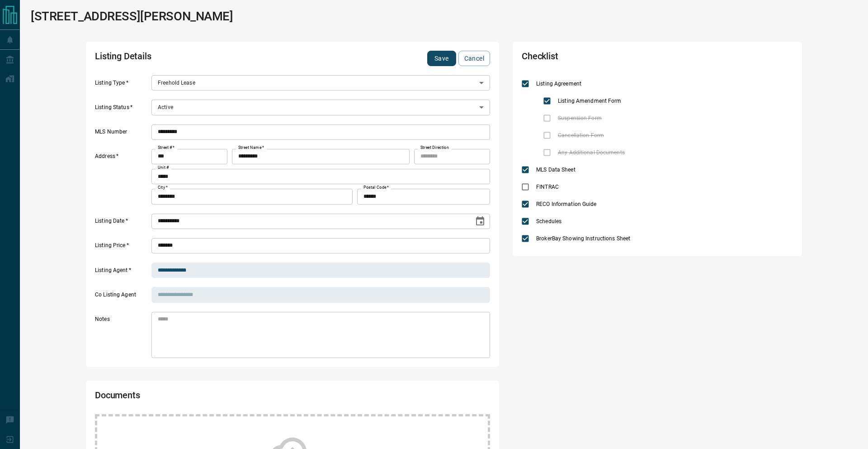  I want to click on span: Any Additional Documents, so click(591, 153).